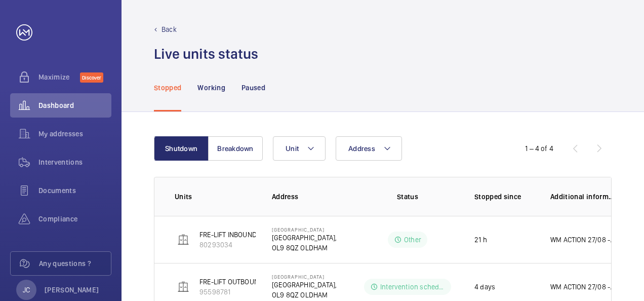 The width and height of the screenshot is (644, 301). I want to click on p: 4 days, so click(485, 287).